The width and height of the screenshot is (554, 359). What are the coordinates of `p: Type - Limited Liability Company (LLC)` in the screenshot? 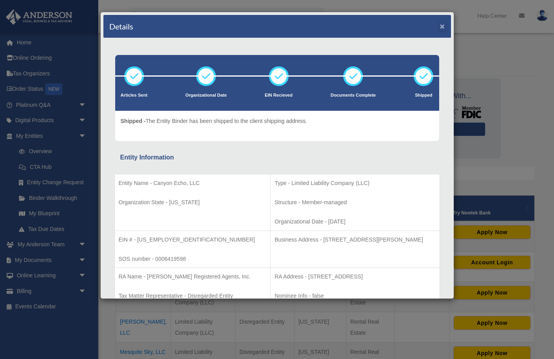 It's located at (355, 183).